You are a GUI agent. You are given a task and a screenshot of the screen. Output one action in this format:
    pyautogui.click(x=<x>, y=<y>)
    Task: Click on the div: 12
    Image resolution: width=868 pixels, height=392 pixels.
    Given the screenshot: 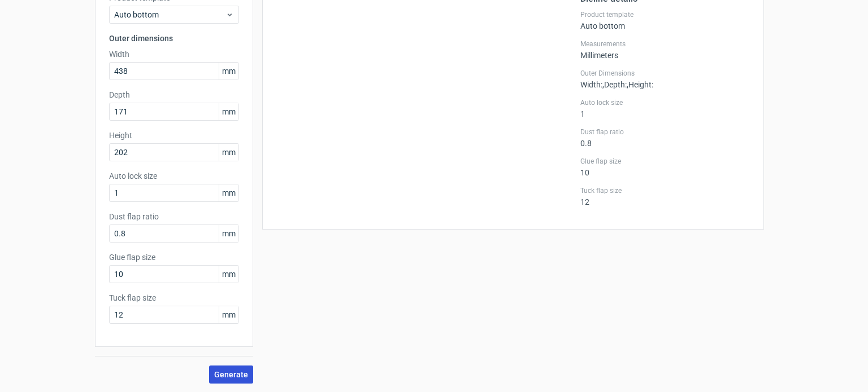 What is the action you would take?
    pyautogui.click(x=665, y=197)
    